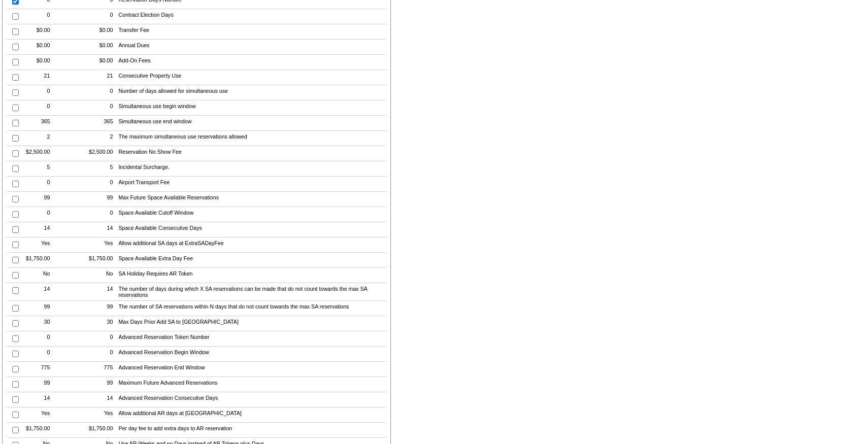 Image resolution: width=868 pixels, height=444 pixels. I want to click on td: Per day fee to add extra days to AR reservation, so click(251, 430).